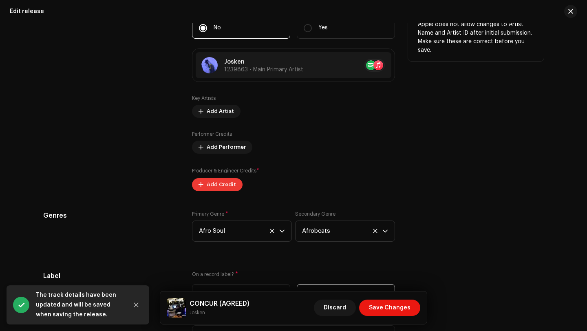 This screenshot has width=587, height=331. What do you see at coordinates (476, 37) in the screenshot?
I see `p: Apple does not allow changes to Artist Name and Artist ID after initial submission. Make sure the...` at bounding box center [476, 37].